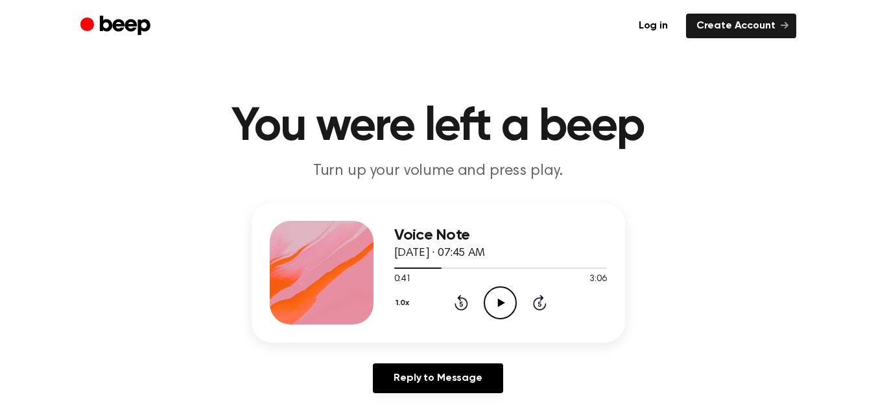 This screenshot has height=410, width=876. Describe the element at coordinates (501, 235) in the screenshot. I see `h3: Voice Note` at that location.